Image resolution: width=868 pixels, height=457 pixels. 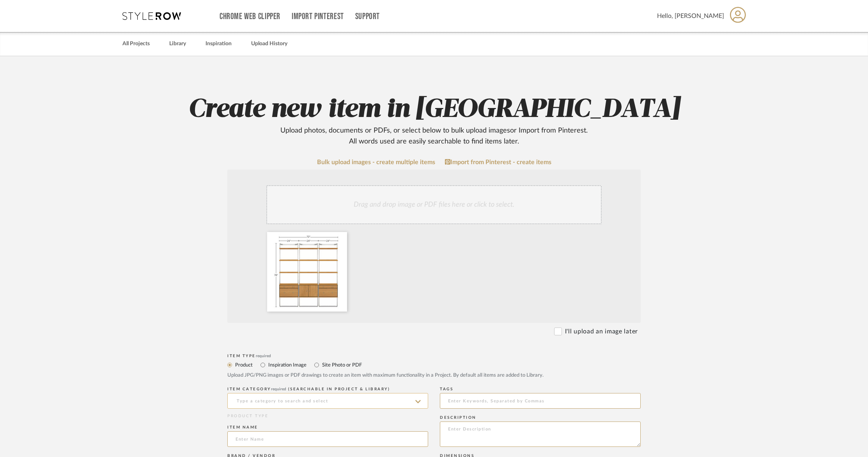 What do you see at coordinates (327, 416) in the screenshot?
I see `div: PRODUCT TYPE` at bounding box center [327, 416].